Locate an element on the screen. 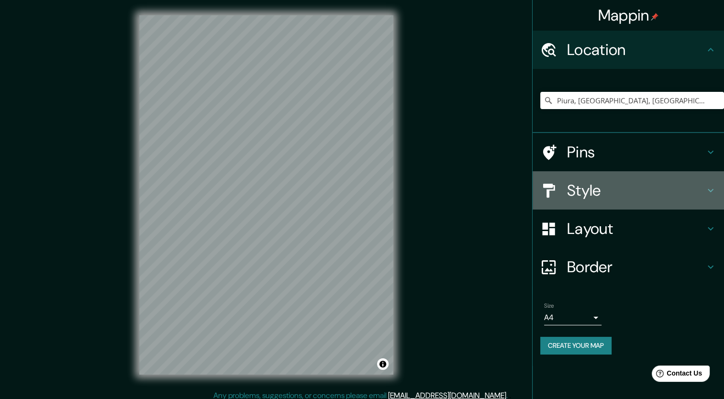 The width and height of the screenshot is (724, 399). h4: Style is located at coordinates (636, 190).